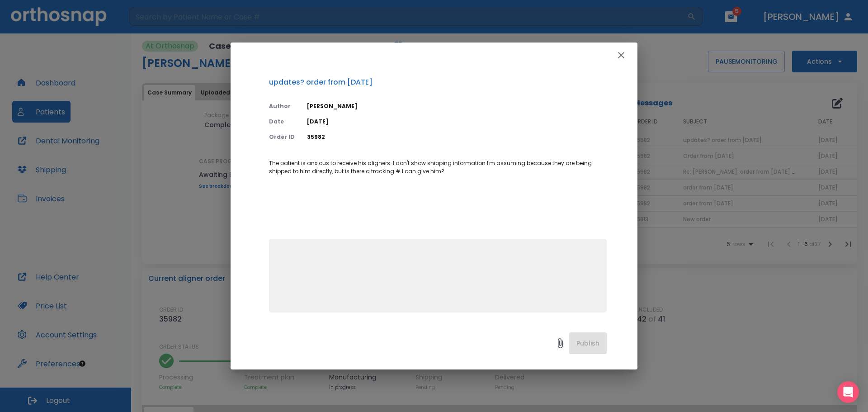 This screenshot has width=868, height=412. I want to click on div: Open Intercom Messenger, so click(848, 392).